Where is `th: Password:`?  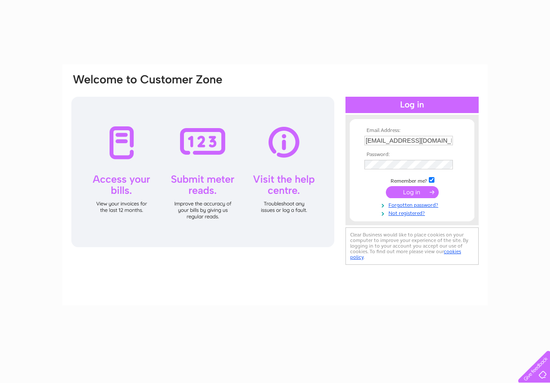 th: Password: is located at coordinates (412, 155).